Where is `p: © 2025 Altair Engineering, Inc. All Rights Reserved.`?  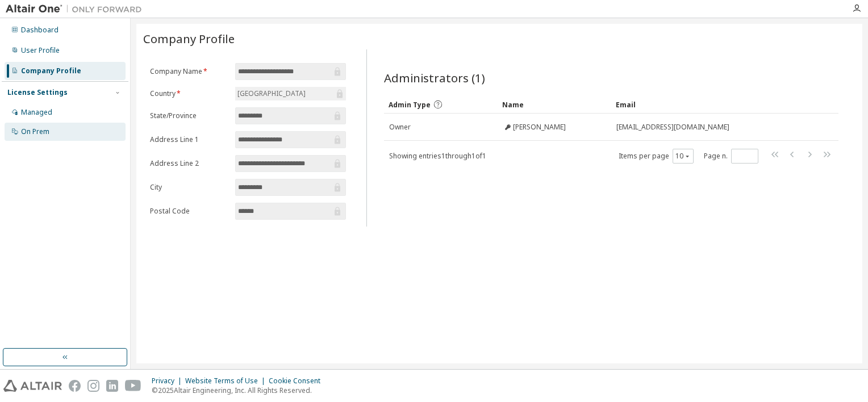 p: © 2025 Altair Engineering, Inc. All Rights Reserved. is located at coordinates (239, 390).